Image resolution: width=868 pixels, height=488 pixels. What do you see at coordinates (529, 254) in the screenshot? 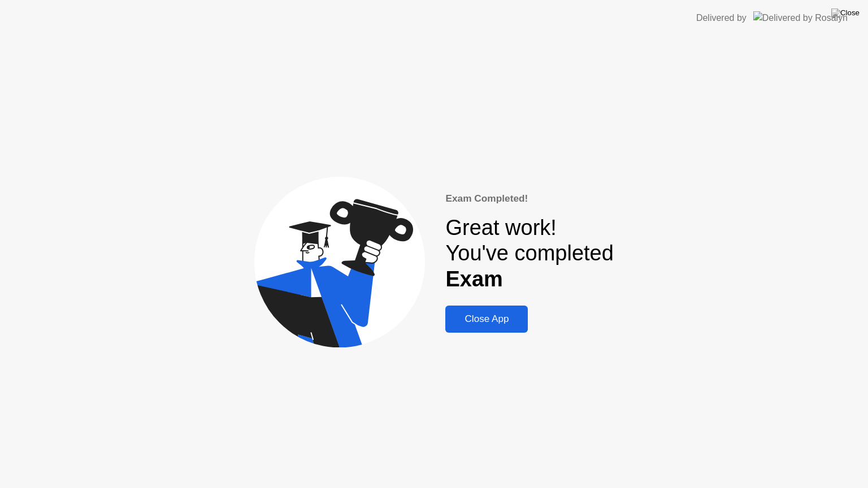
I see `div: Great work! You've completed` at bounding box center [529, 254].